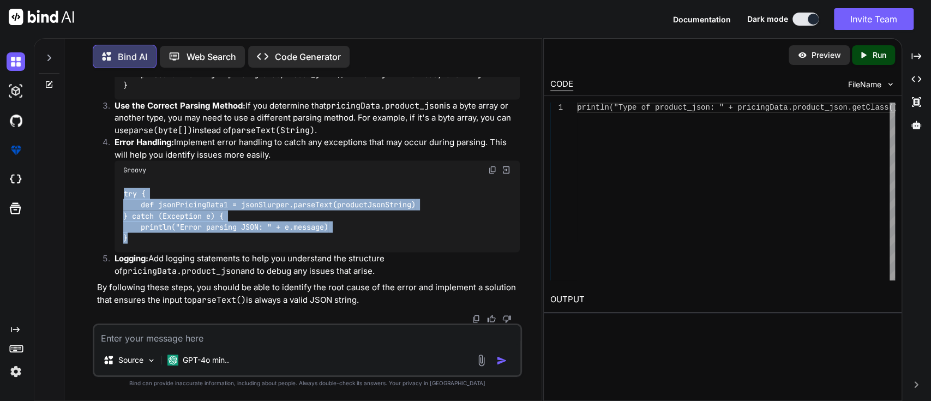 The width and height of the screenshot is (931, 401). I want to click on p: Code Generator, so click(308, 57).